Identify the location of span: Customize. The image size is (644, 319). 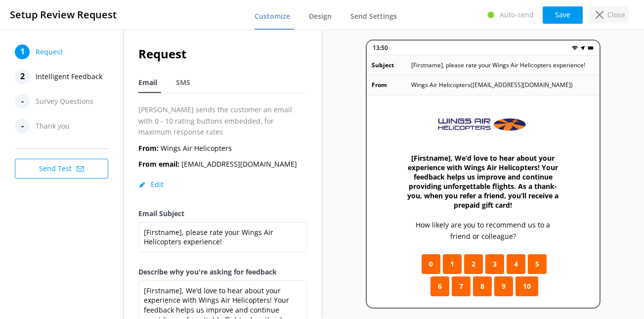
(272, 17).